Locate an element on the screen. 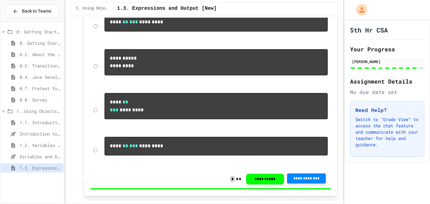  div: No due date set is located at coordinates (387, 92).